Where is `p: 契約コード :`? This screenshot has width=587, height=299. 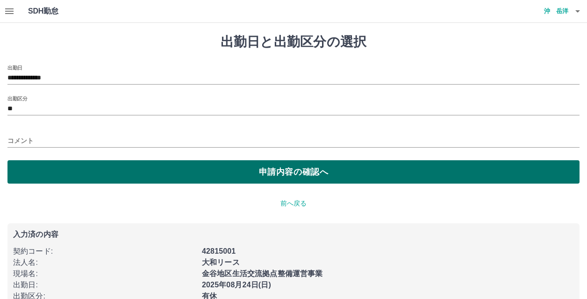 p: 契約コード : is located at coordinates (105, 251).